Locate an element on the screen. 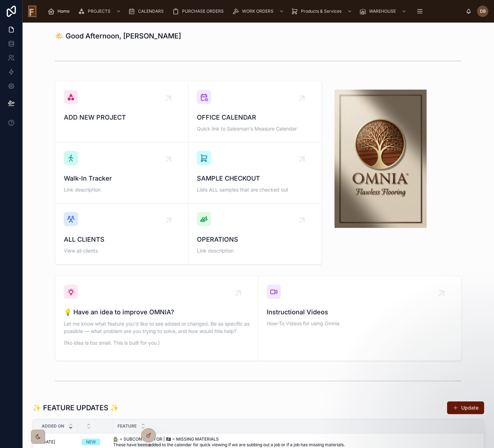  span: Feature is located at coordinates (127, 426).